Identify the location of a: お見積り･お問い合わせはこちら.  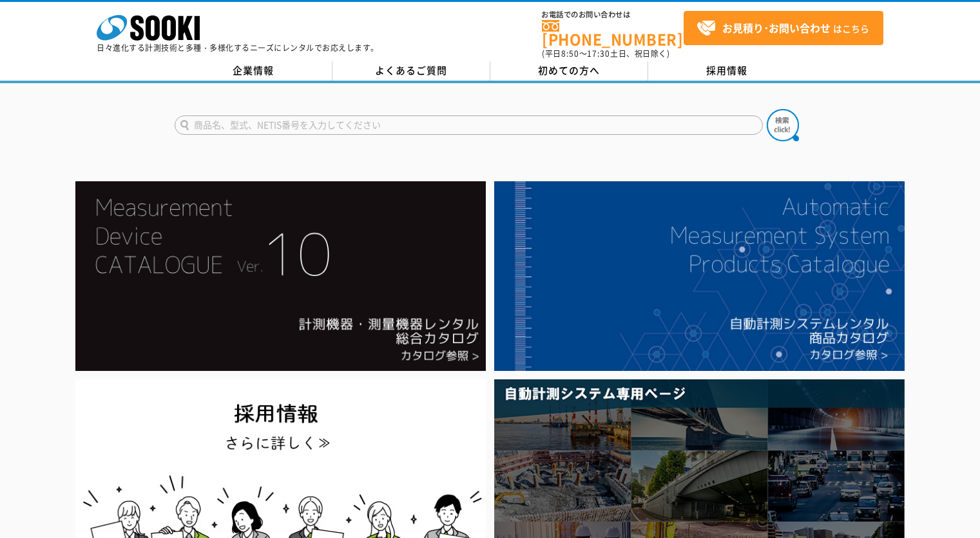
(783, 28).